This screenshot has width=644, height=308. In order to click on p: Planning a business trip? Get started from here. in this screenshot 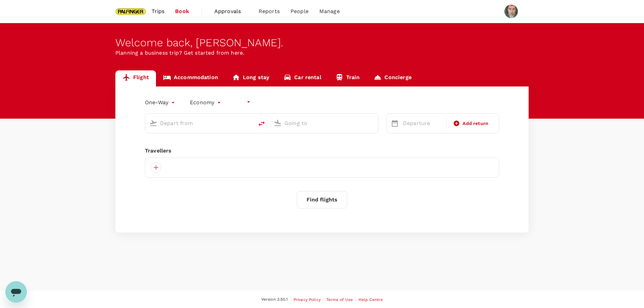, I will do `click(322, 53)`.